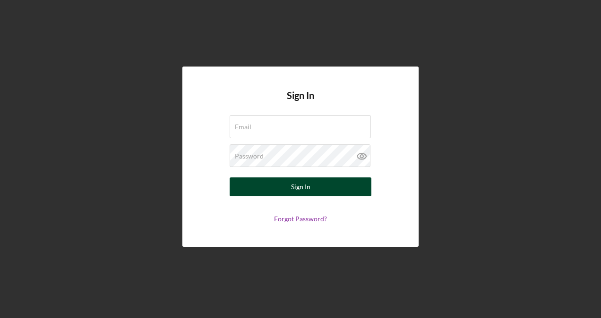 This screenshot has width=601, height=318. I want to click on h4: Sign In, so click(300, 103).